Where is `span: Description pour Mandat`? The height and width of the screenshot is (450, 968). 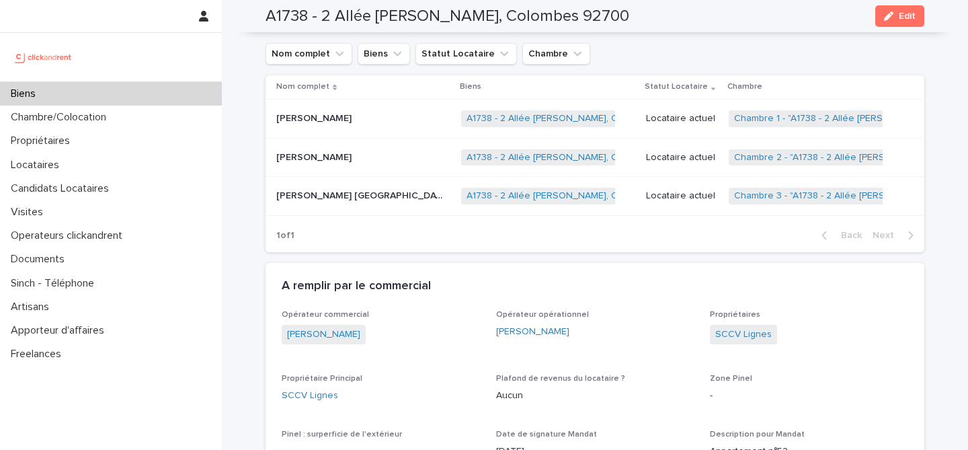 span: Description pour Mandat is located at coordinates (757, 434).